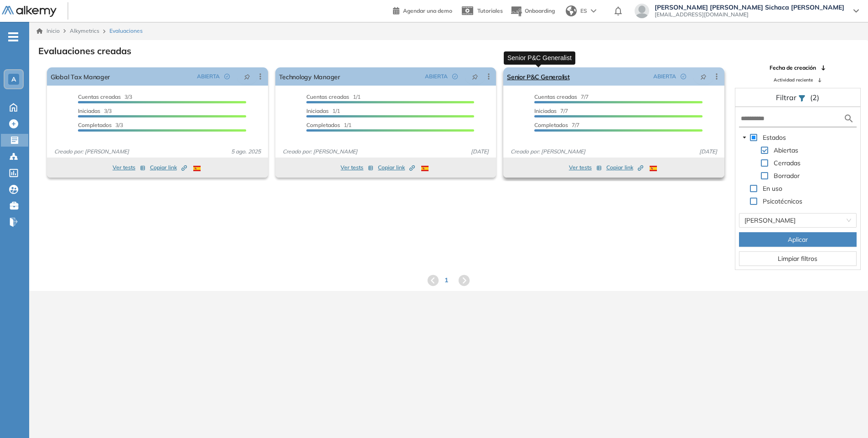 The width and height of the screenshot is (868, 438). I want to click on h3: Evaluaciones creadas, so click(85, 51).